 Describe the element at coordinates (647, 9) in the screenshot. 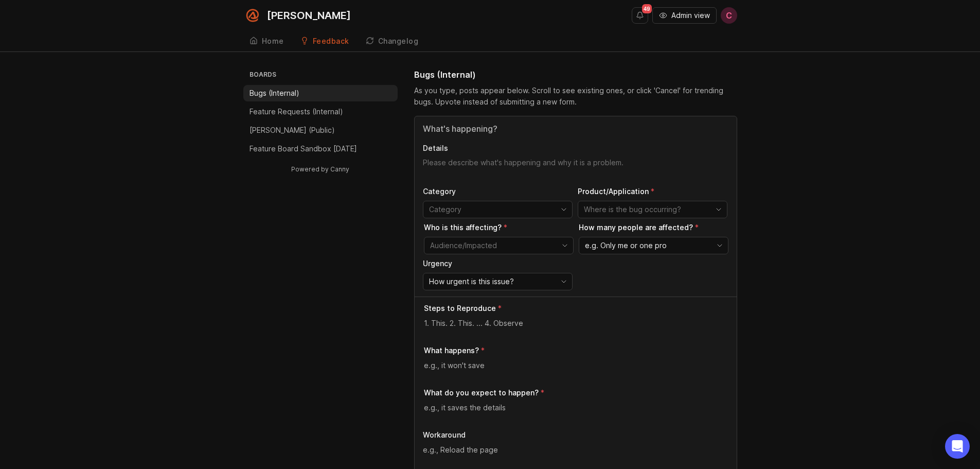

I see `span: 49` at that location.